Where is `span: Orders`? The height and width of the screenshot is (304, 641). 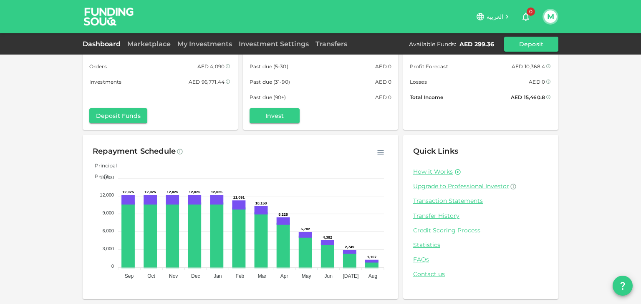
span: Orders is located at coordinates (98, 66).